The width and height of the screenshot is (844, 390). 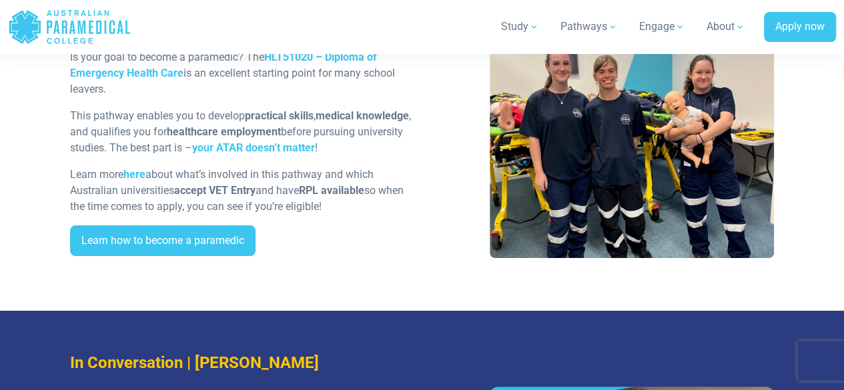 I want to click on a: here, so click(x=134, y=174).